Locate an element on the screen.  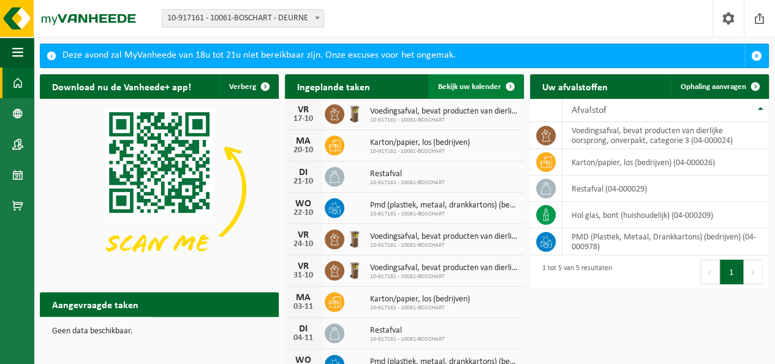
div: 17-10 is located at coordinates (303, 119).